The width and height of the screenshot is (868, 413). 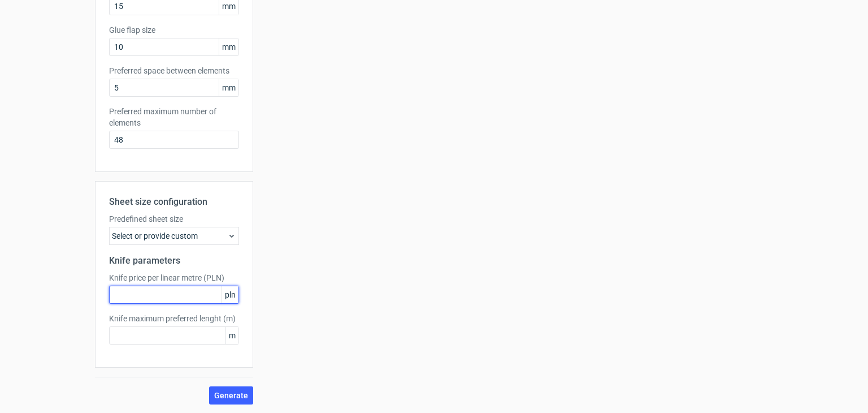 I want to click on div: Select or provide custom, so click(x=174, y=236).